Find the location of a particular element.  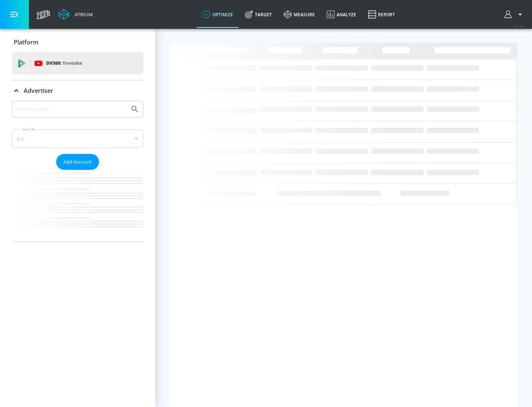

p: Youtube is located at coordinates (72, 63).